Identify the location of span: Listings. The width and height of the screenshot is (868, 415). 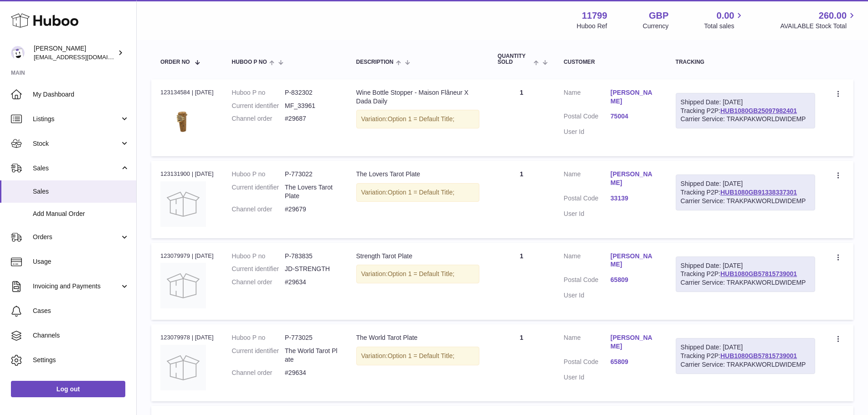
(76, 119).